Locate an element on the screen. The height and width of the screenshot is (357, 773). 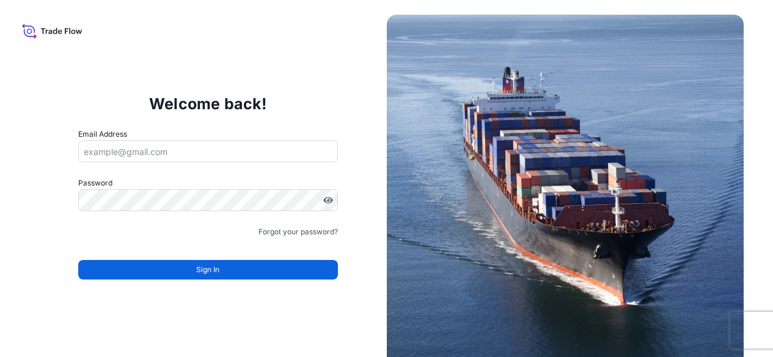
p: Welcome back! is located at coordinates (208, 104).